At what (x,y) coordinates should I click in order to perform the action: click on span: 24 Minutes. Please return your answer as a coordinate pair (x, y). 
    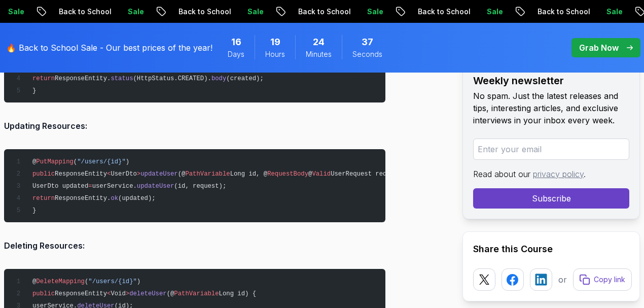
    Looking at the image, I should click on (319, 42).